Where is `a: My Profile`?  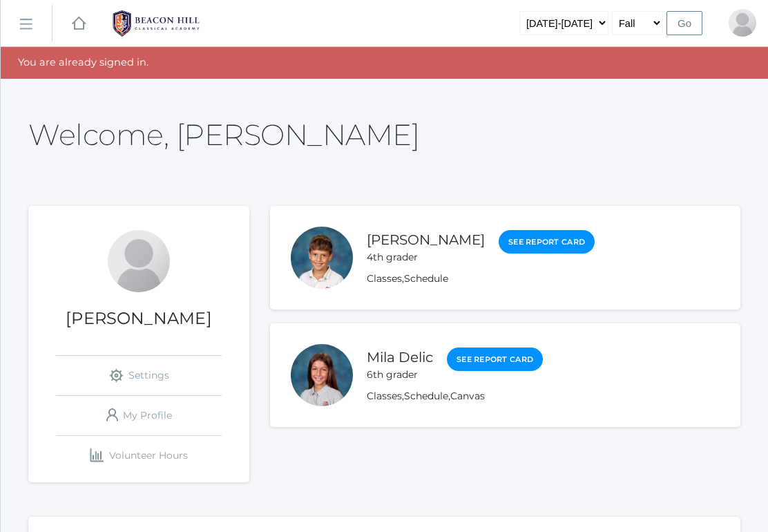 a: My Profile is located at coordinates (139, 415).